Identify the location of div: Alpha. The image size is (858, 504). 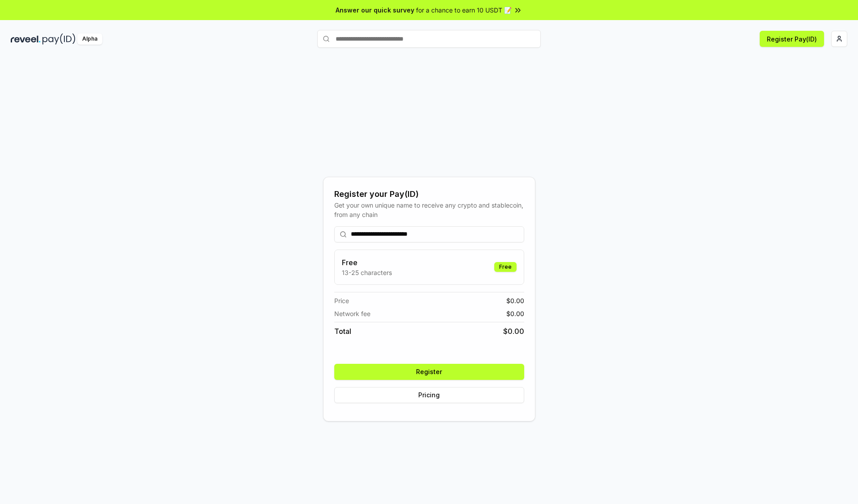
(90, 39).